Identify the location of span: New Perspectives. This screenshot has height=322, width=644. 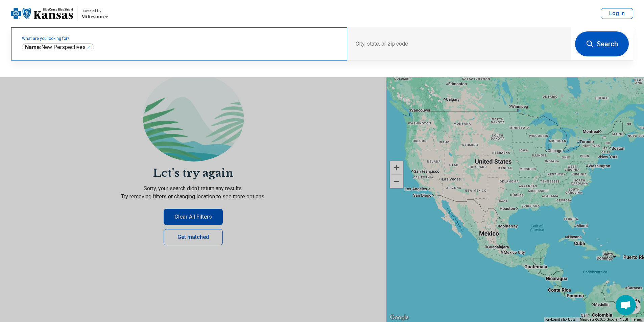
(55, 47).